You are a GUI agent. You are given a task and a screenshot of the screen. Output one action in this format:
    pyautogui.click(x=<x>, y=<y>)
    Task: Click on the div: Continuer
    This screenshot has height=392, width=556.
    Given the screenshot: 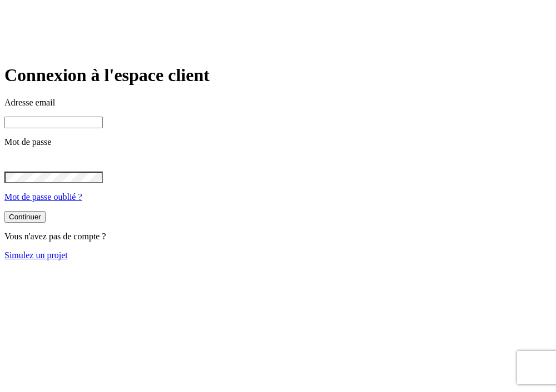 What is the action you would take?
    pyautogui.click(x=25, y=217)
    